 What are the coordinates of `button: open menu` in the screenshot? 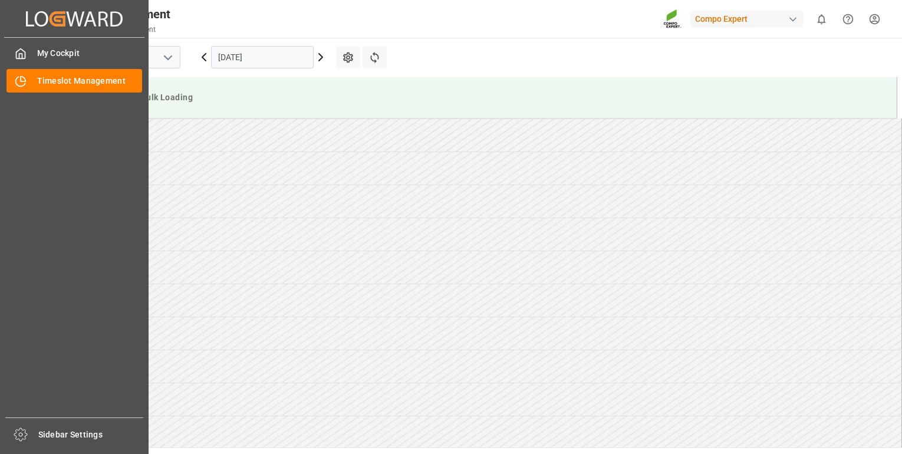 It's located at (167, 57).